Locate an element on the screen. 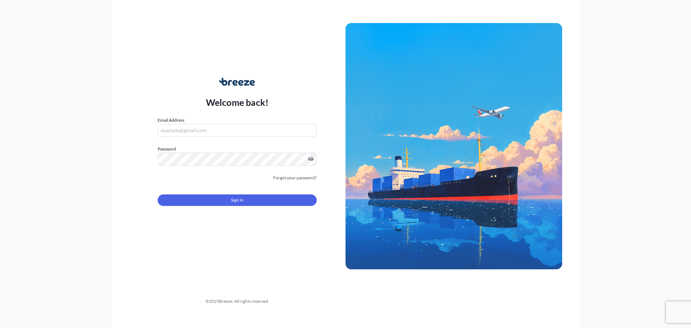  a: Forgot your password? is located at coordinates (295, 178).